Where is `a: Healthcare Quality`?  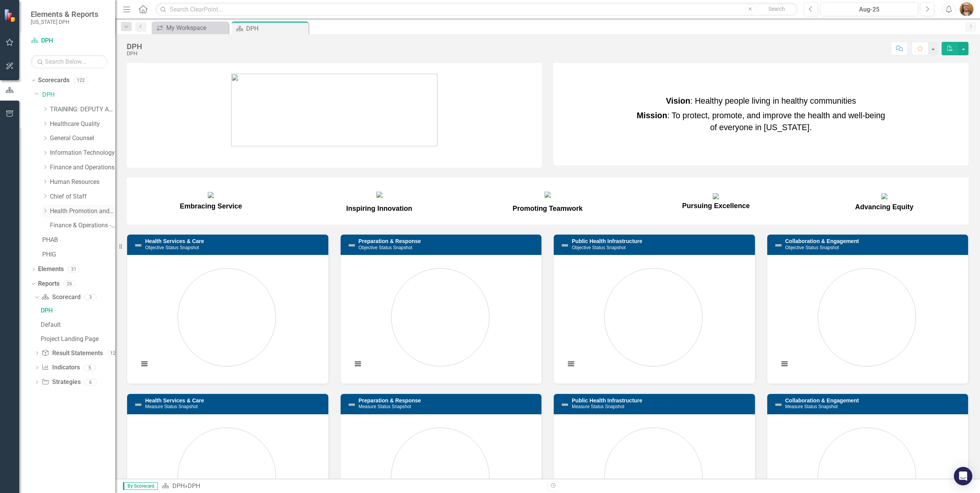 a: Healthcare Quality is located at coordinates (83, 124).